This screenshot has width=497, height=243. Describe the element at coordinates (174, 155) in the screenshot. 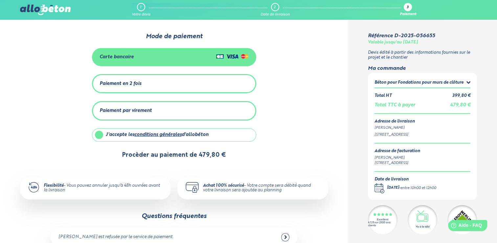

I see `button: Procèder au paiement de 479,80 €` at that location.